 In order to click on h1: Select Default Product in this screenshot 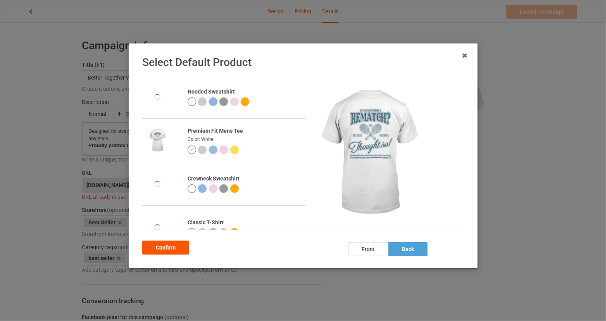, I will do `click(303, 62)`.